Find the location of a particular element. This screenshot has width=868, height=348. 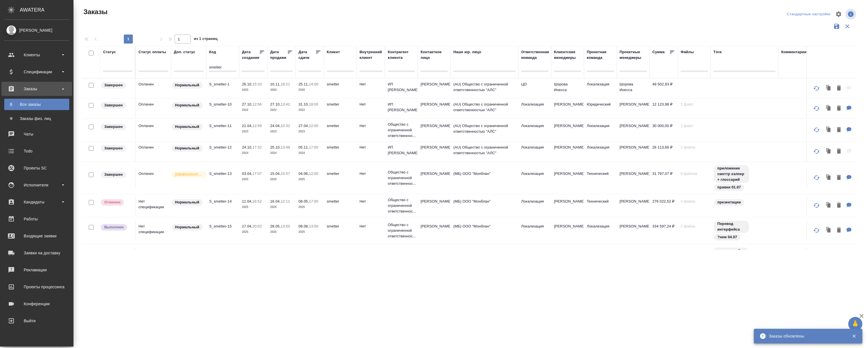

span: Заказы is located at coordinates (95, 12).